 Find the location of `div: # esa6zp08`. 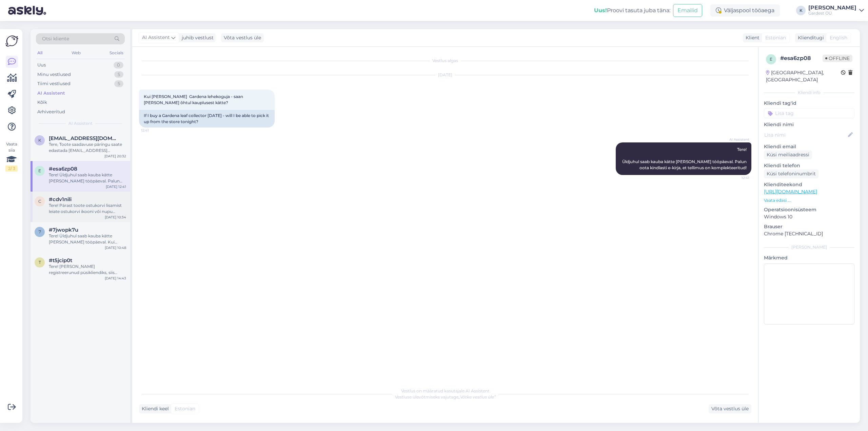

div: # esa6zp08 is located at coordinates (801, 58).